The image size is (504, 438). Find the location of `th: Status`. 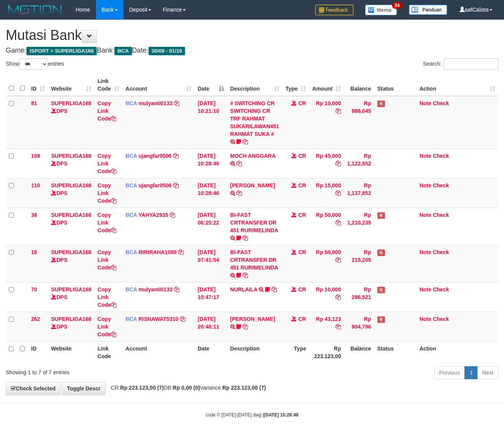

th: Status is located at coordinates (395, 85).